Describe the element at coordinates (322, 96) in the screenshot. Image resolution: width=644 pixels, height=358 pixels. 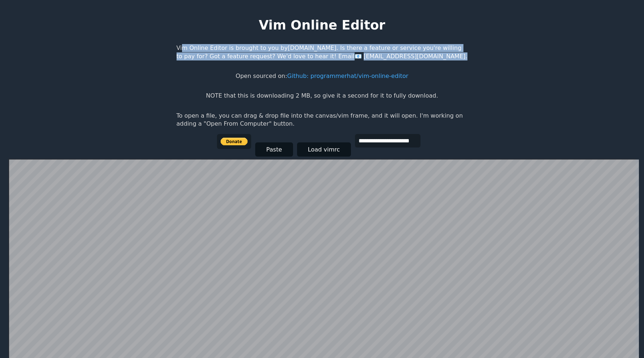
I see `p: NOTE that this is downloading 2 MB, so give it a second for it to fully download.` at that location.